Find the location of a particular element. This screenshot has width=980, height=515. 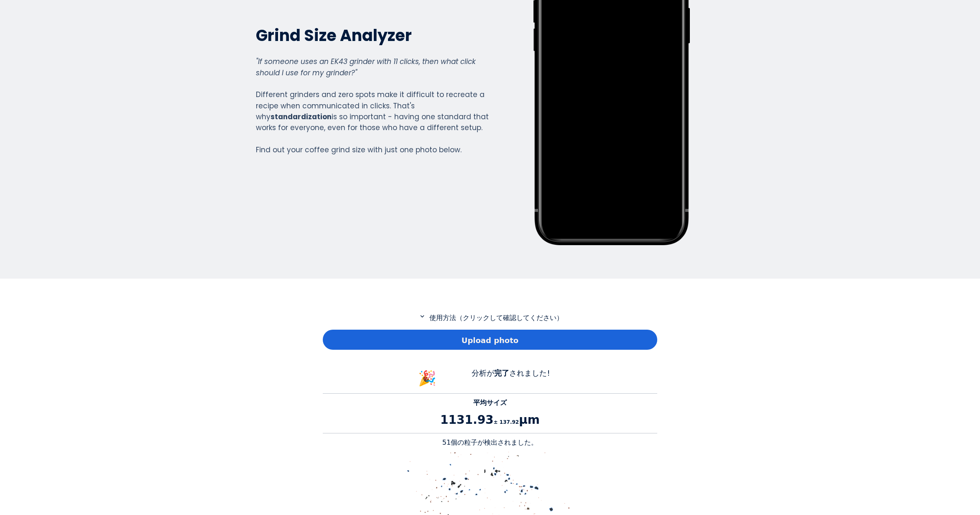

p: 使用方法（クリックして確認してください） is located at coordinates (490, 318).